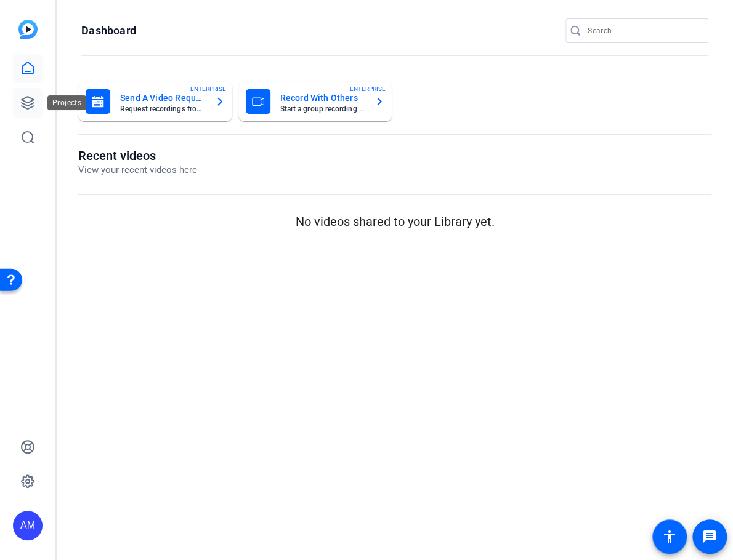 The height and width of the screenshot is (560, 733). I want to click on button: Send A Video RequestRequest recordings from anyone, anywhereENTERPRISE, so click(156, 102).